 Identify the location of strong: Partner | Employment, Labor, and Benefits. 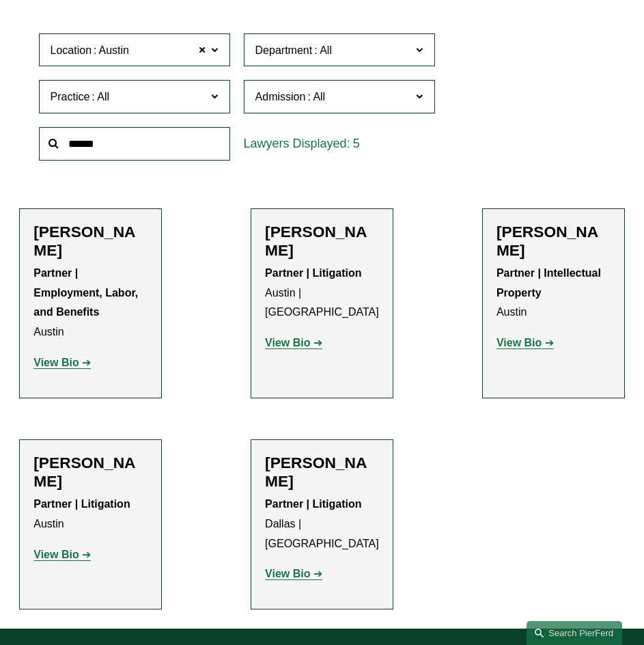
(87, 292).